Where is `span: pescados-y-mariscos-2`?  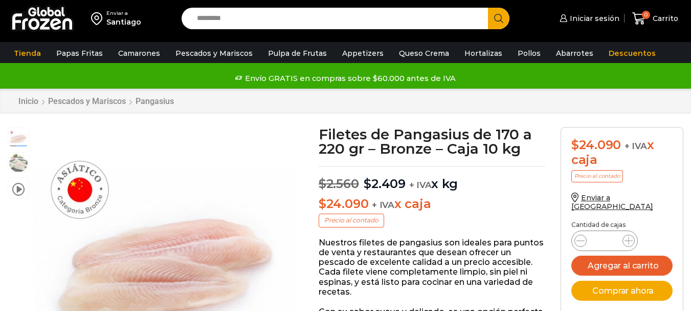
span: pescados-y-mariscos-2 is located at coordinates (18, 138).